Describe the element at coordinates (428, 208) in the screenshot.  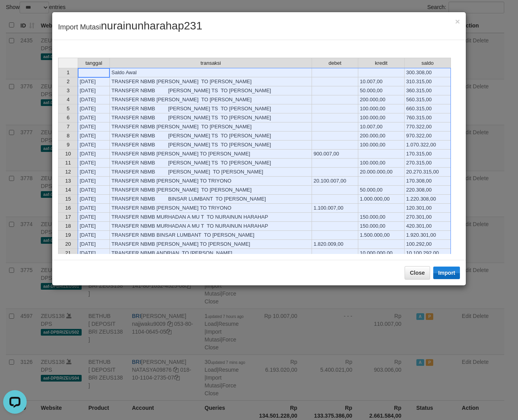
I see `td: 120.301,00` at that location.